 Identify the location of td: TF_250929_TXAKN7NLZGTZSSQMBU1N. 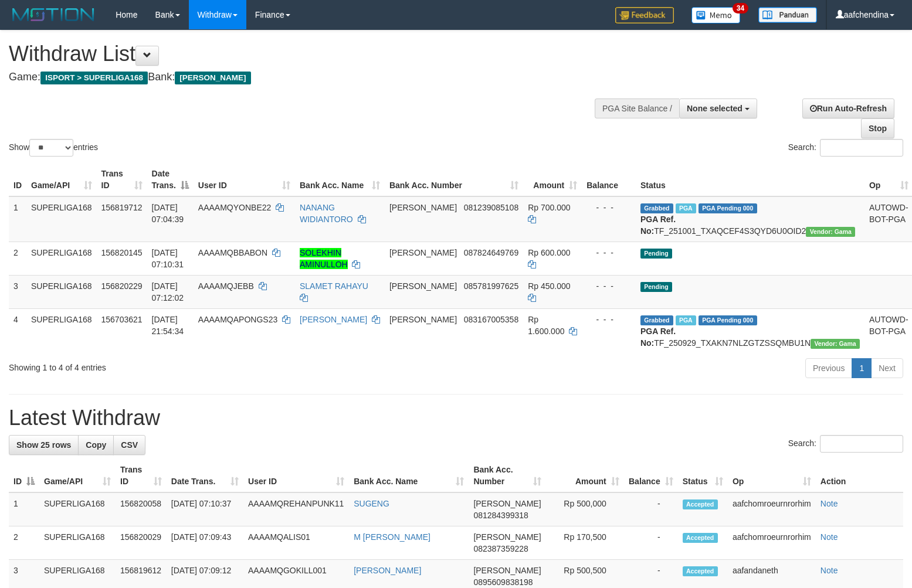
(750, 331).